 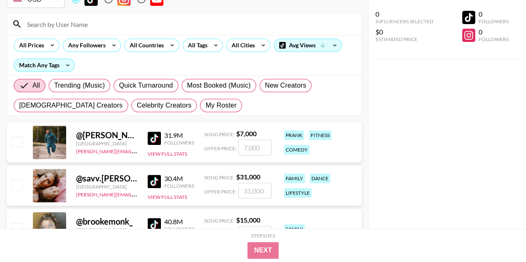 I want to click on div: Influencers Selected, so click(x=404, y=21).